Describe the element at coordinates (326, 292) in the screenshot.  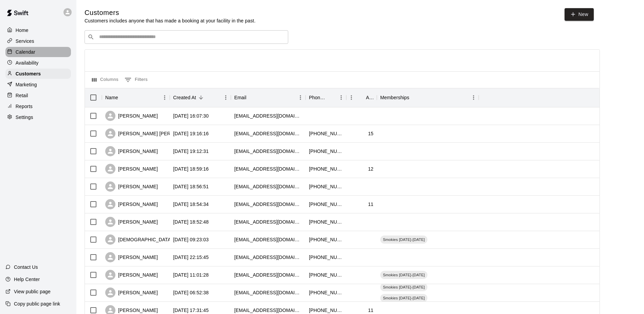
I see `div: +14234130357` at that location.